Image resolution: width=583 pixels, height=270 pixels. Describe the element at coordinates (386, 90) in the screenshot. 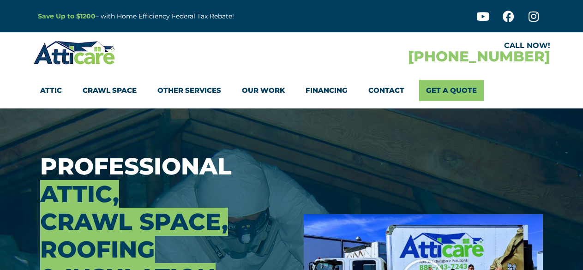

I see `a: Contact` at that location.